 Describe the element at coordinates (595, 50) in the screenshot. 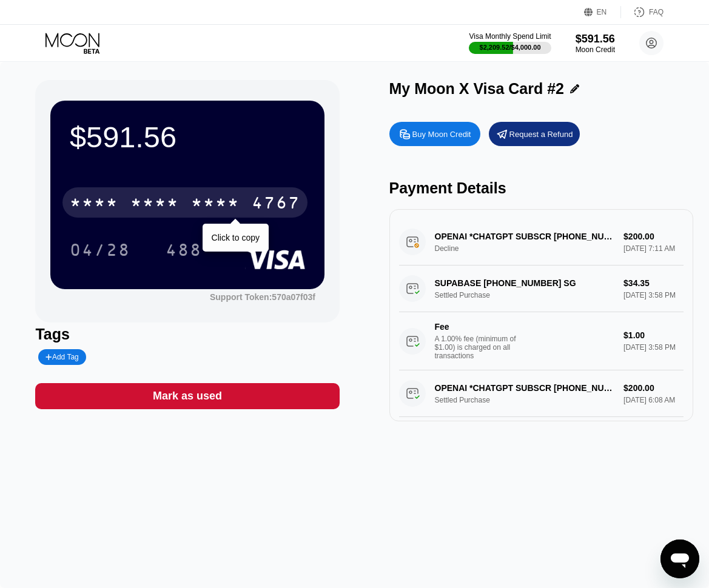

I see `div: Moon Credit` at that location.